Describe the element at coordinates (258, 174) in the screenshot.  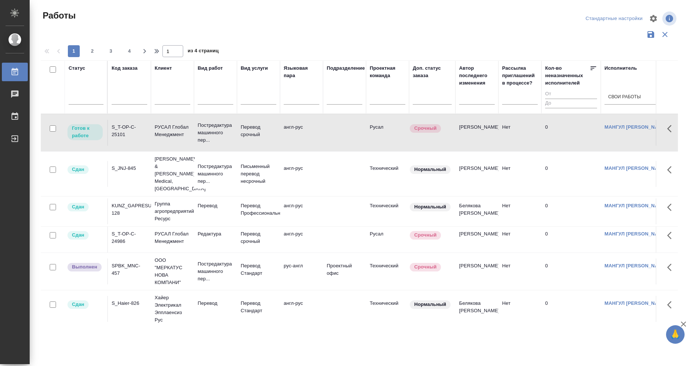
I see `p: Письменный перевод несрочный` at that location.